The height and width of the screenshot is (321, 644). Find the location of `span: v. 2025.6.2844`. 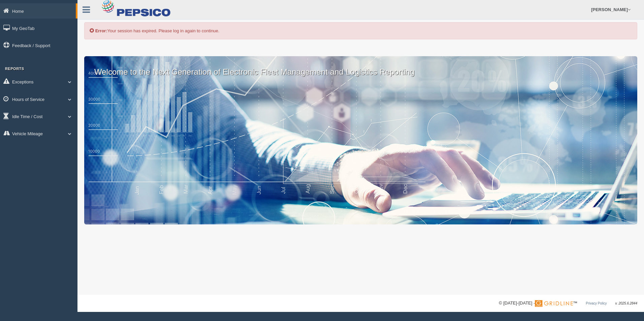

span: v. 2025.6.2844 is located at coordinates (626, 303).